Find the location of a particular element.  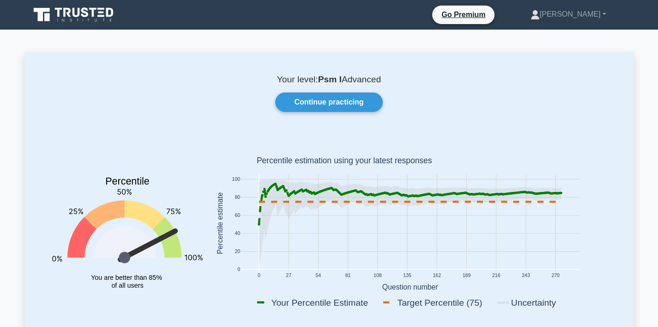

text: 162 is located at coordinates (437, 275).